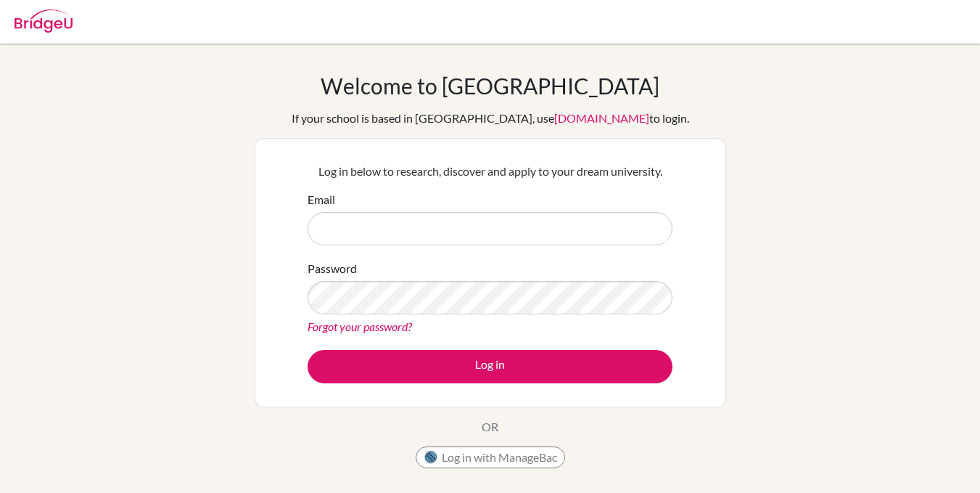 The image size is (980, 493). I want to click on img: Bridge-U, so click(44, 21).